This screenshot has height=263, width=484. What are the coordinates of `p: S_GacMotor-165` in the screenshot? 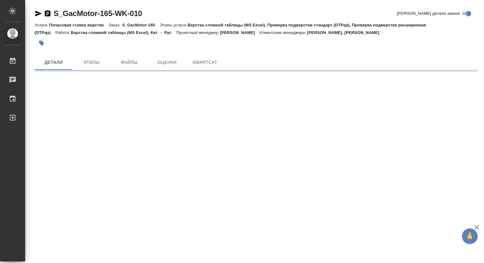 It's located at (141, 25).